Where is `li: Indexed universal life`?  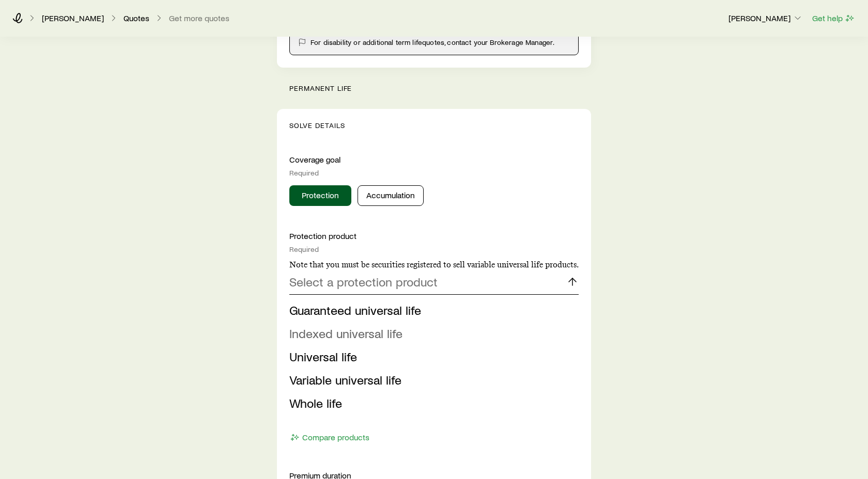 li: Indexed universal life is located at coordinates (431, 333).